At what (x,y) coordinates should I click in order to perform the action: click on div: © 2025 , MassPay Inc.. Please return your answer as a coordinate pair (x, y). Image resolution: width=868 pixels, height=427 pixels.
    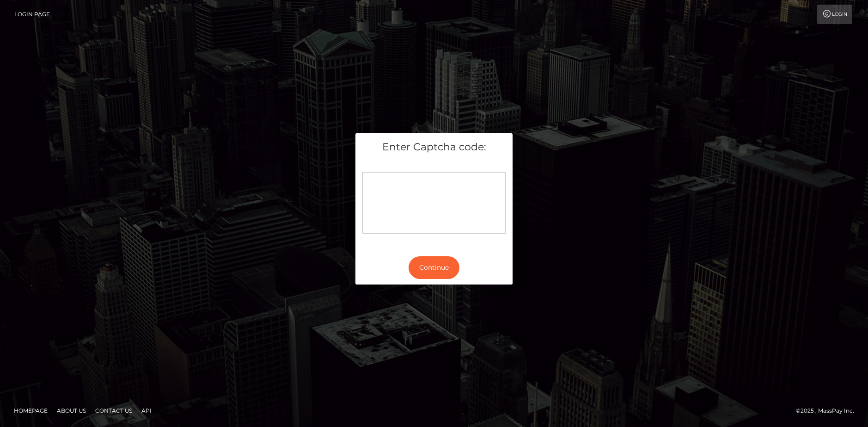
    Looking at the image, I should click on (829, 411).